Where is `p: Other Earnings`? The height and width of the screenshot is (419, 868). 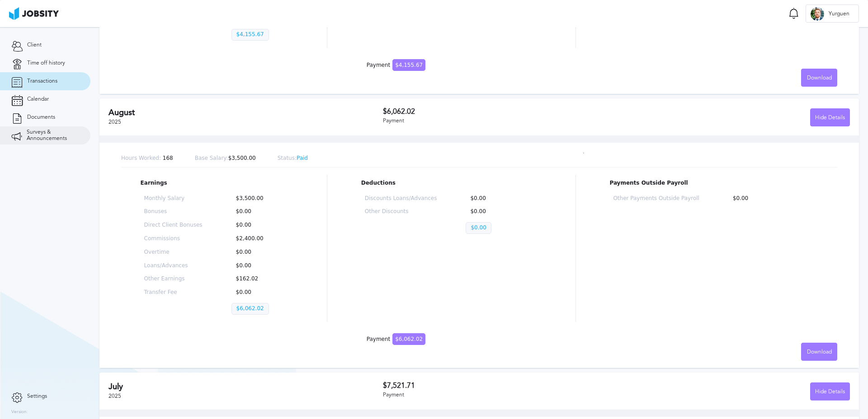
p: Other Earnings is located at coordinates (173, 279).